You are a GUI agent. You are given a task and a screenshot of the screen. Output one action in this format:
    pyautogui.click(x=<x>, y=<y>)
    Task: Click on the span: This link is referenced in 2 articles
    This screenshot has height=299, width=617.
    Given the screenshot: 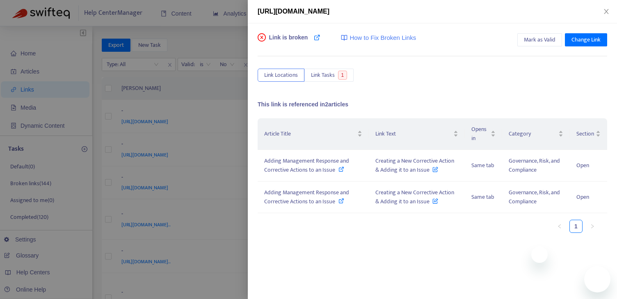 What is the action you would take?
    pyautogui.click(x=303, y=104)
    